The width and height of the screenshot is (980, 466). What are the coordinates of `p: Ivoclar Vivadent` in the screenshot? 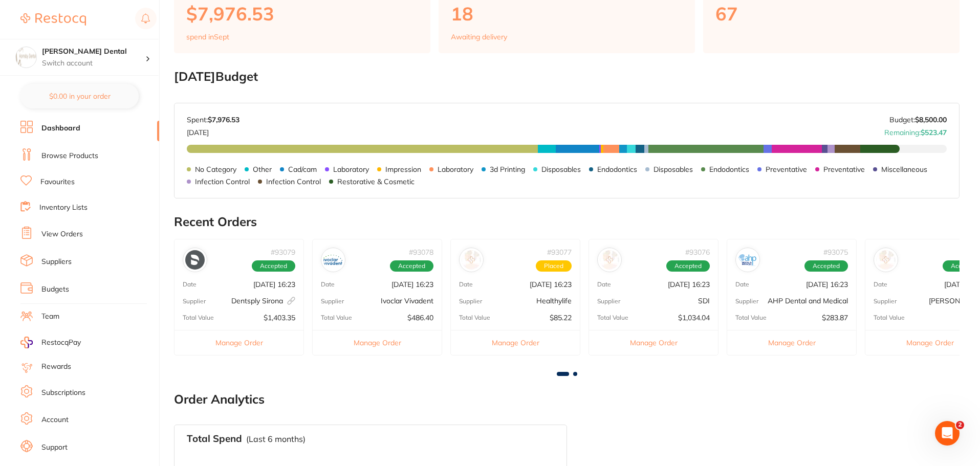 It's located at (407, 301).